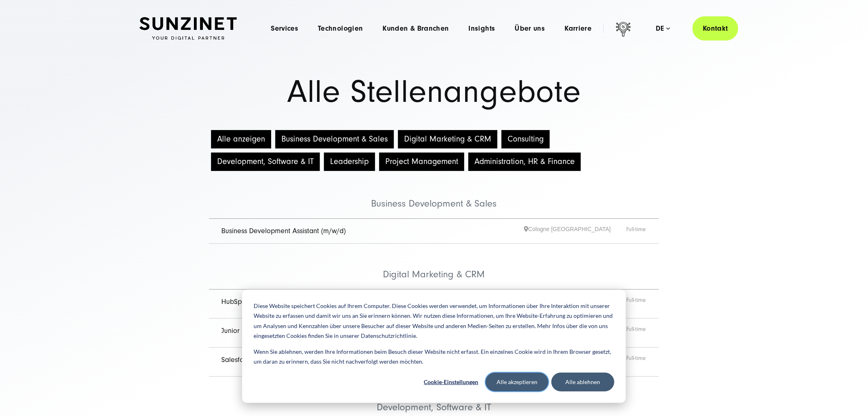 The height and width of the screenshot is (416, 868). What do you see at coordinates (434, 92) in the screenshot?
I see `h1: Alle Stellenangebote` at bounding box center [434, 92].